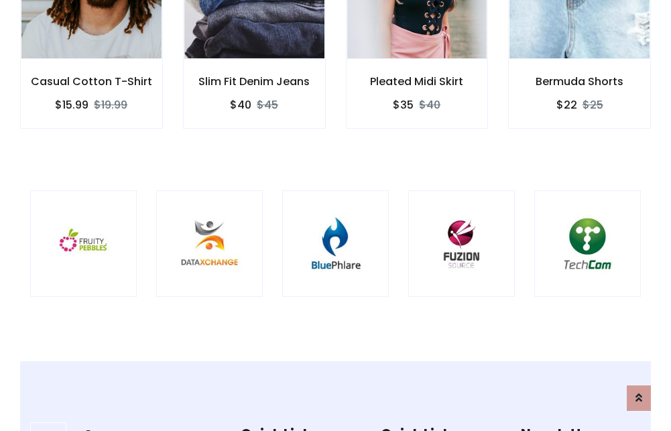 This screenshot has width=671, height=431. I want to click on del: $25, so click(593, 105).